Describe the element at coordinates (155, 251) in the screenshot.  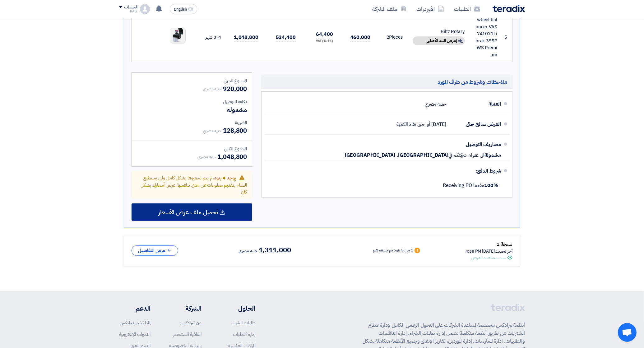
I see `button: عرض التفاصيل` at that location.